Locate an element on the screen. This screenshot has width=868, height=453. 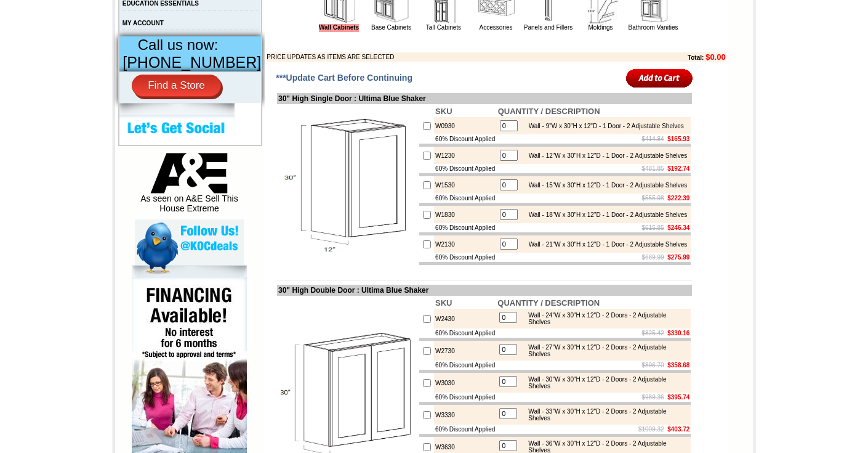
div: As seen on A&E Sell This House Extreme is located at coordinates (189, 186).